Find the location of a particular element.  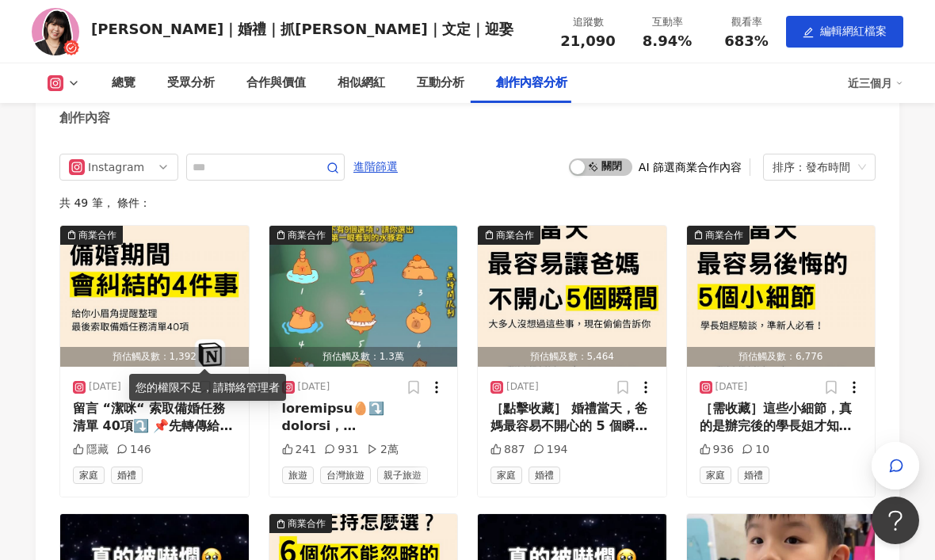

div: 931 is located at coordinates (341, 450).